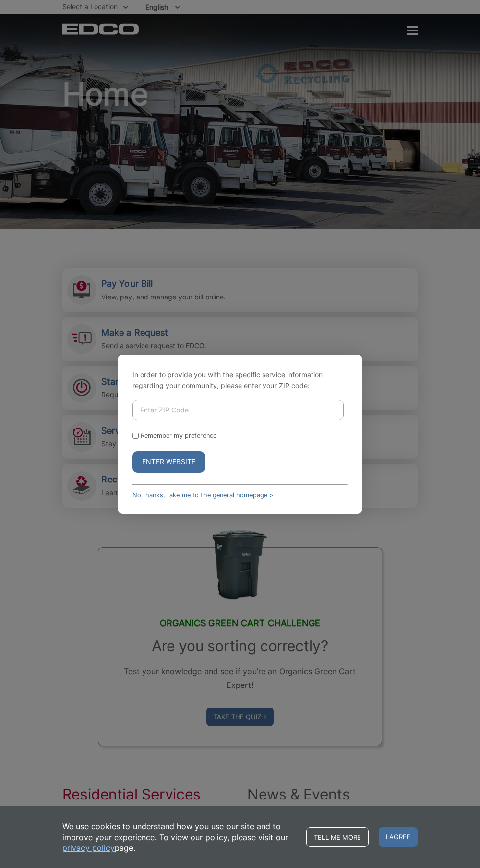  I want to click on a: Tell me more, so click(337, 838).